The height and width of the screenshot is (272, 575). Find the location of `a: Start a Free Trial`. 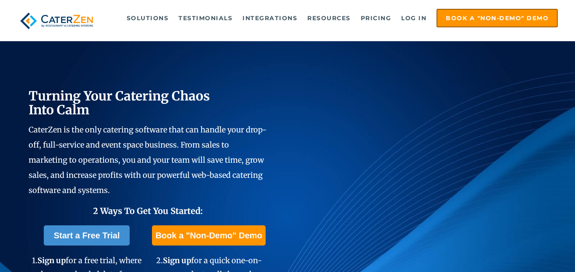

a: Start a Free Trial is located at coordinates (87, 236).